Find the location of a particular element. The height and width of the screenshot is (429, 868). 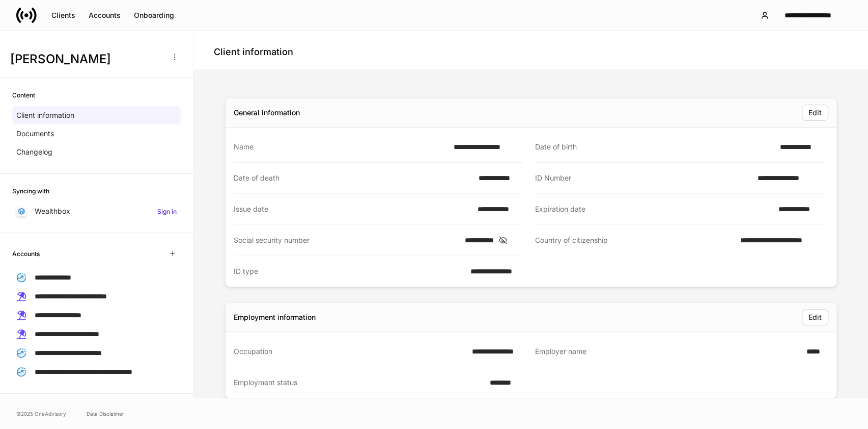

div: Name is located at coordinates (341, 147).